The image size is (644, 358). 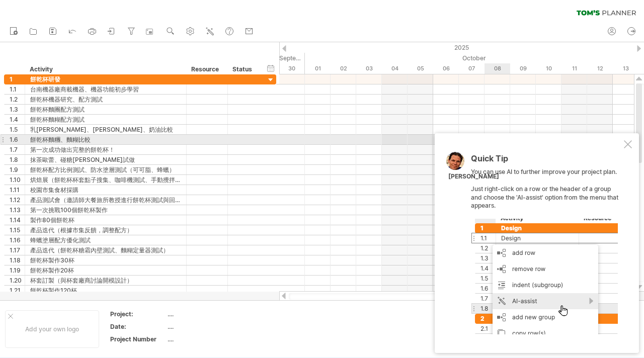 I want to click on div: Sunday, 12 October 2025, so click(x=600, y=68).